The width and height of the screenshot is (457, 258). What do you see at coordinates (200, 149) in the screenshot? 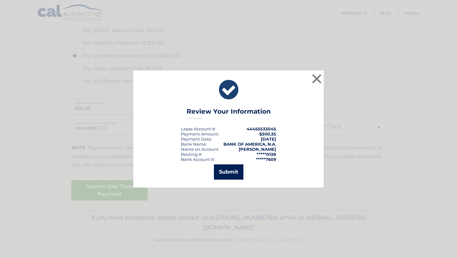
I see `div: Name on Account:` at bounding box center [200, 149].